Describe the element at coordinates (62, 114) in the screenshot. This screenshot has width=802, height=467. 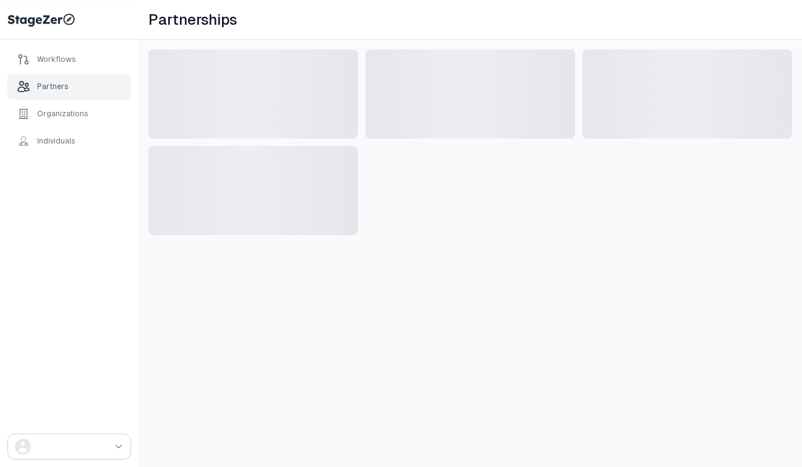
I see `div: Organizations` at that location.